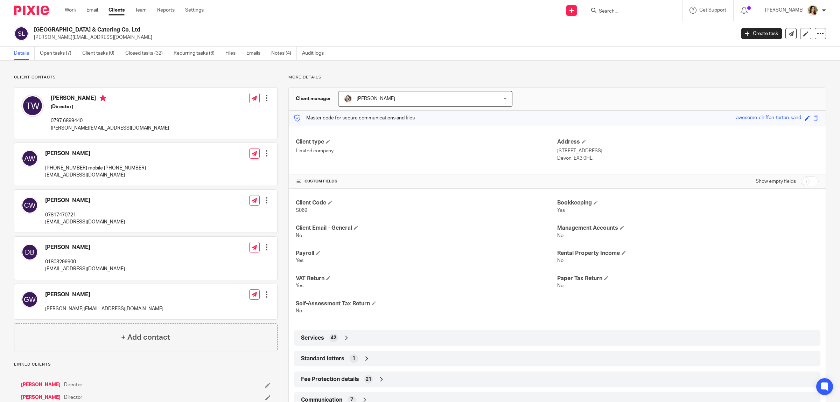 This screenshot has width=840, height=402. What do you see at coordinates (141, 10) in the screenshot?
I see `a: Team` at bounding box center [141, 10].